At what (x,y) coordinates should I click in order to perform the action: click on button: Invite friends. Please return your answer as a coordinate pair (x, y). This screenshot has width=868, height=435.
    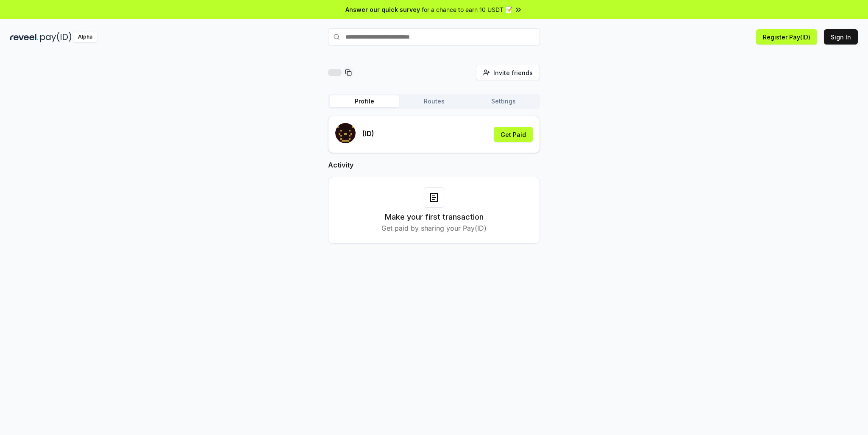
    Looking at the image, I should click on (508, 72).